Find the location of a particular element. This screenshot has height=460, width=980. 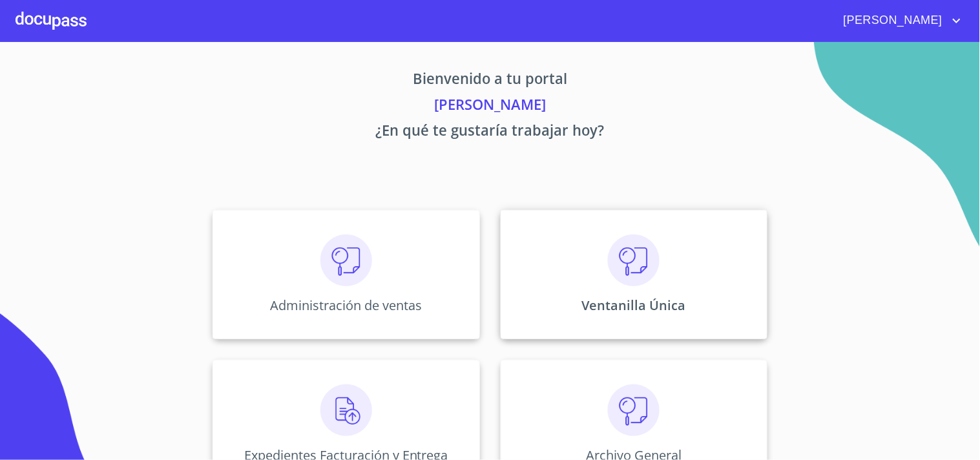

p: Bienvenido a tu portal is located at coordinates (490, 80).